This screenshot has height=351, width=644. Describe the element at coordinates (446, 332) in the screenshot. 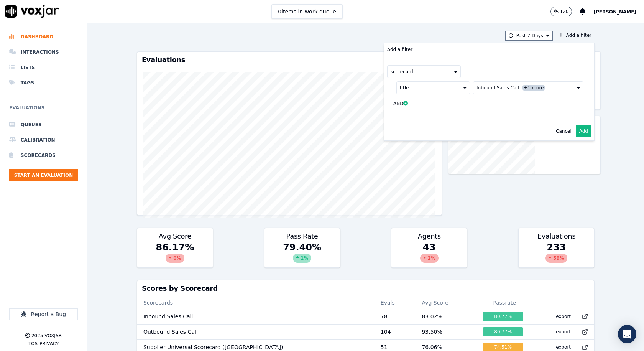

I see `td: 93.50 %` at that location.